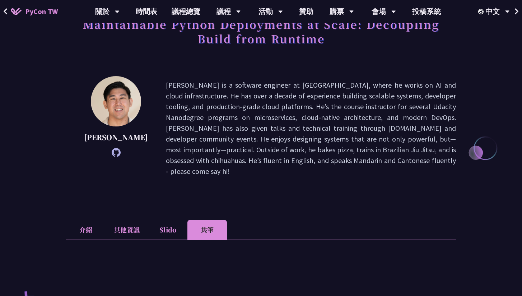 This screenshot has height=296, width=522. Describe the element at coordinates (86, 230) in the screenshot. I see `li: 介紹` at that location.